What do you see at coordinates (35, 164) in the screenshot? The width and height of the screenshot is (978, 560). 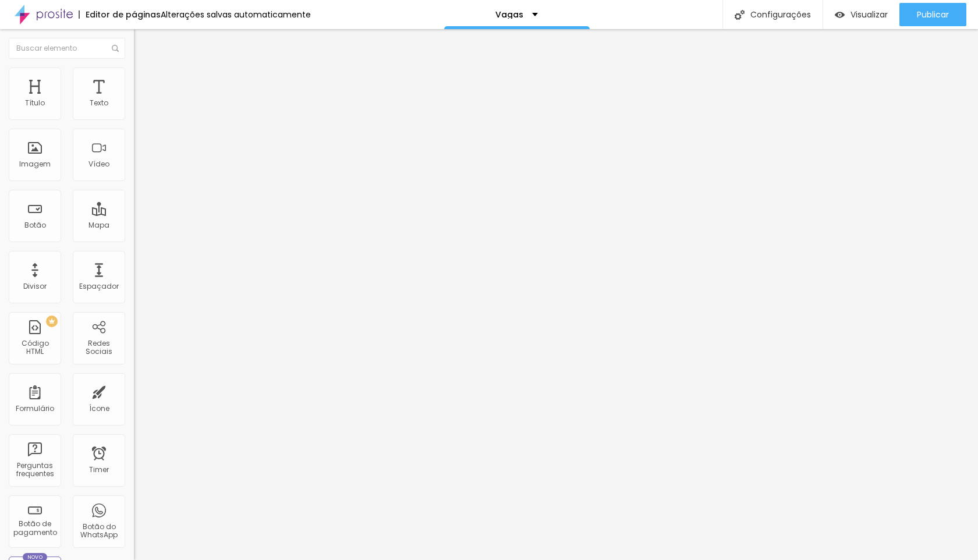 I see `div: Imagem` at bounding box center [35, 164].